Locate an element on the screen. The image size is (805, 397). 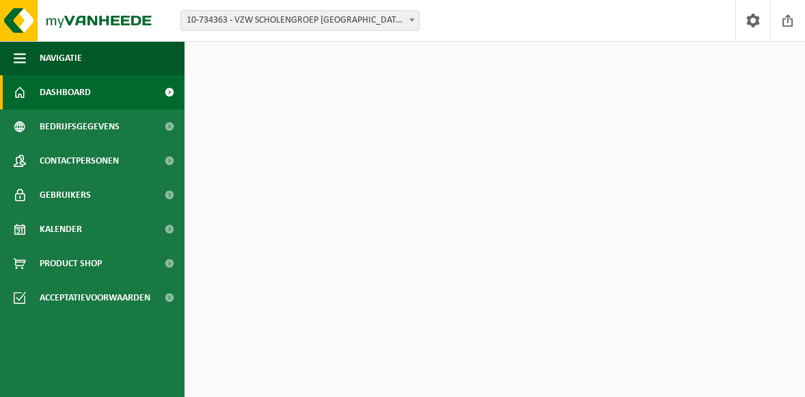
span: Bedrijfsgegevens is located at coordinates (79, 126).